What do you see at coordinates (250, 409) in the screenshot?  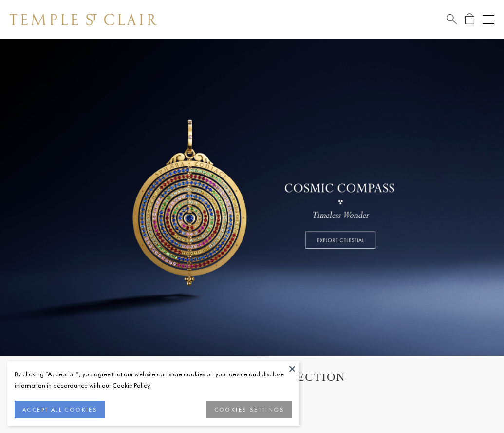 I see `button: COOKIES SETTINGS` at bounding box center [250, 409].